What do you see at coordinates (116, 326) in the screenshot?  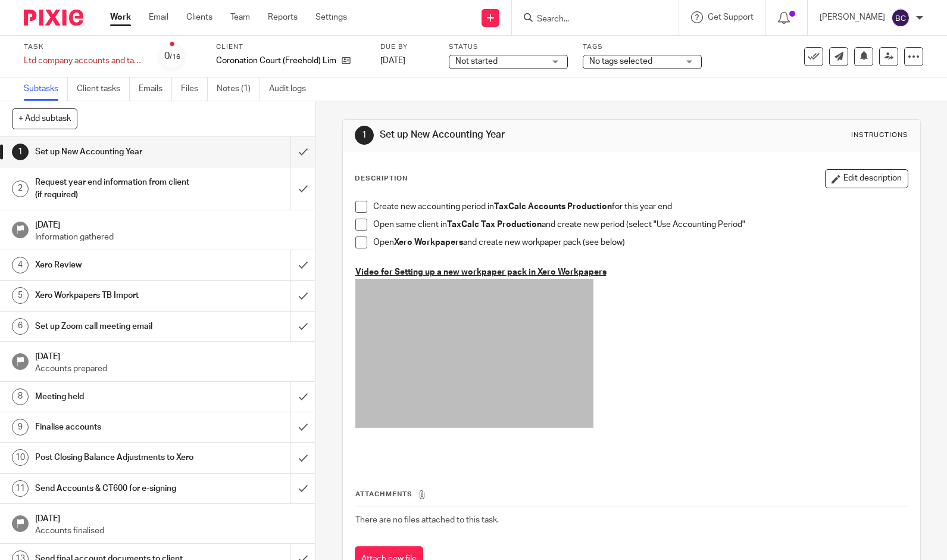 I see `h1: Set up Zoom call meeting email` at bounding box center [116, 326].